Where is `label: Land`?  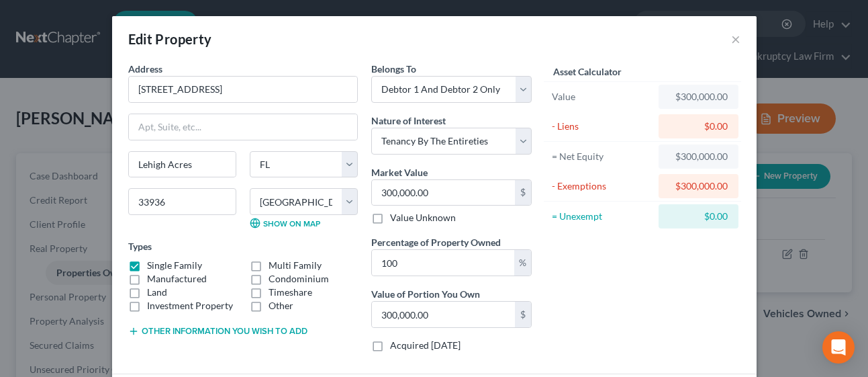 label: Land is located at coordinates (157, 292).